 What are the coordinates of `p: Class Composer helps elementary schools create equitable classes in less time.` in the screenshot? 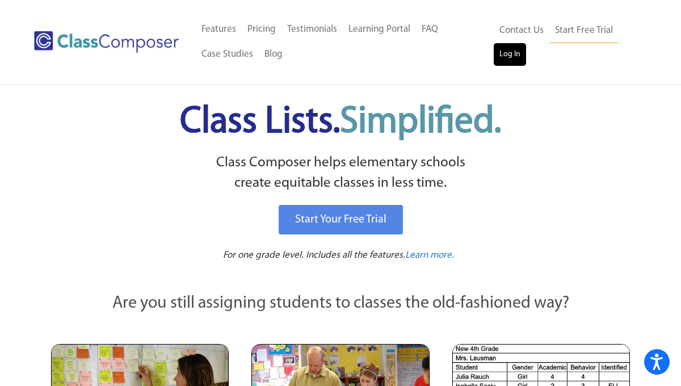 It's located at (340, 173).